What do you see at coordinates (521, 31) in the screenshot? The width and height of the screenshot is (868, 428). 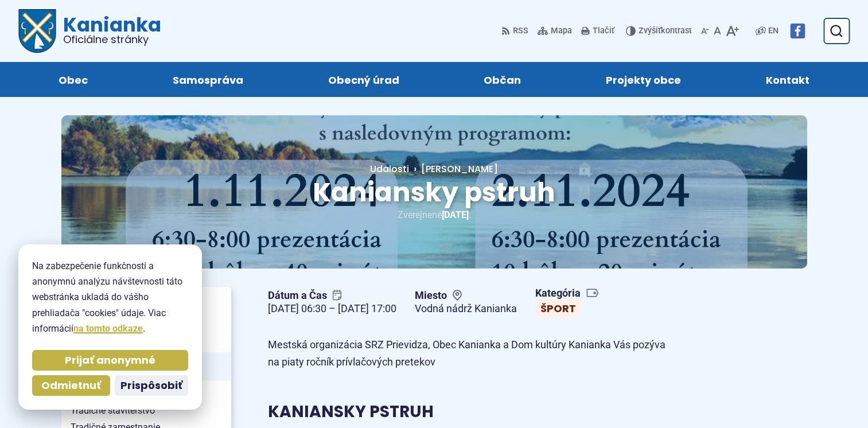 I see `span: RSS` at bounding box center [521, 31].